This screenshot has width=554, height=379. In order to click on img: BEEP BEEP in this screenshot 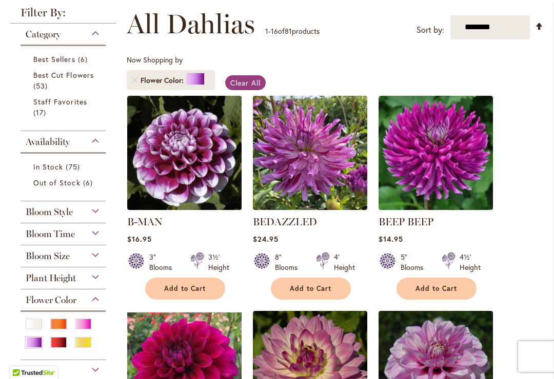, I will do `click(435, 153)`.